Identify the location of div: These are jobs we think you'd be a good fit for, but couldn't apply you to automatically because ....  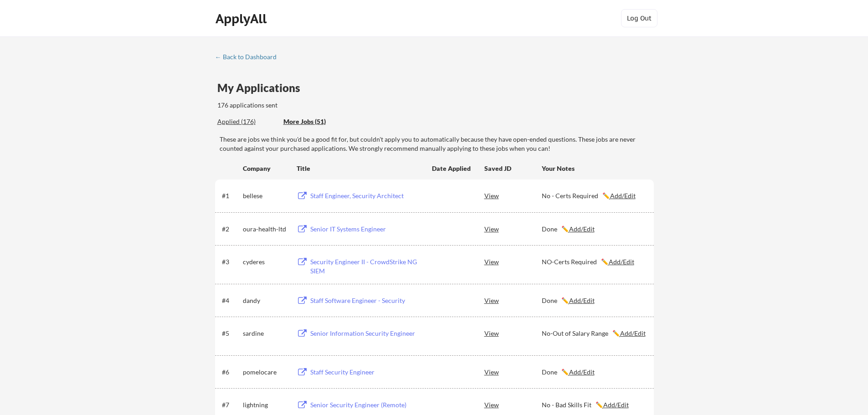
(436, 143).